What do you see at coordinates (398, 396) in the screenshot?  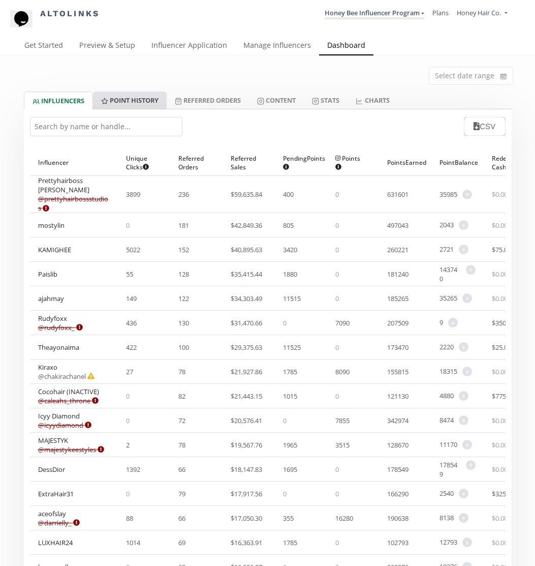 I see `span: 121130` at bounding box center [398, 396].